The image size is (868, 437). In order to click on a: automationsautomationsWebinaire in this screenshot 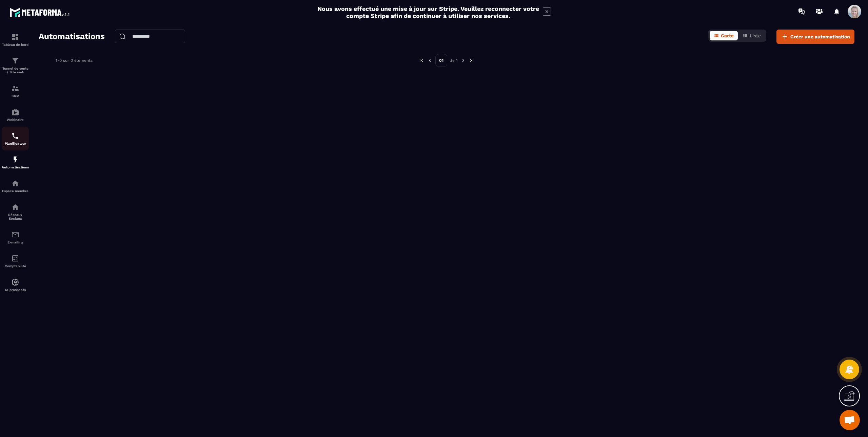, I will do `click(15, 115)`.